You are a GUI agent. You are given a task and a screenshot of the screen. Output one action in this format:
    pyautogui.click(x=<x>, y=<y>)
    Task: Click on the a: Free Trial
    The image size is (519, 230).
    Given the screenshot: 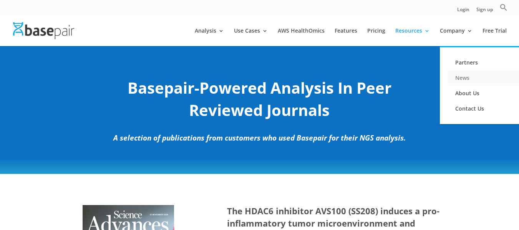 What is the action you would take?
    pyautogui.click(x=494, y=37)
    